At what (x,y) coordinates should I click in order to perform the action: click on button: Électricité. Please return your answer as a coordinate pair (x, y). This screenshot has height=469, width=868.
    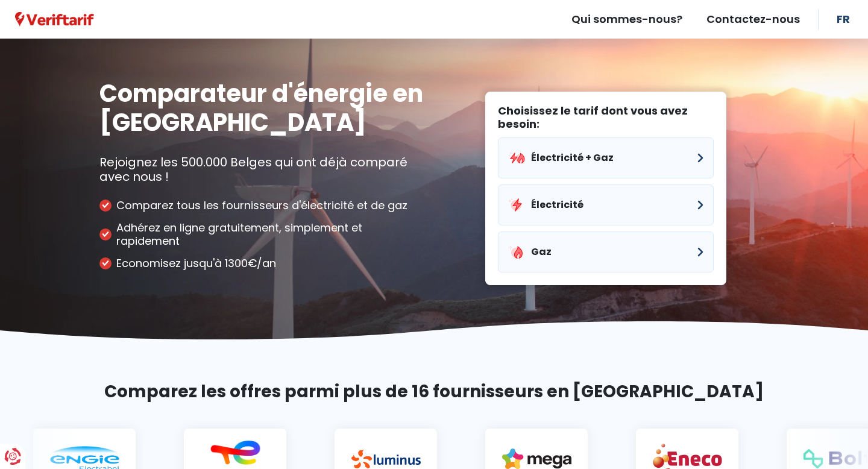
    Looking at the image, I should click on (606, 205).